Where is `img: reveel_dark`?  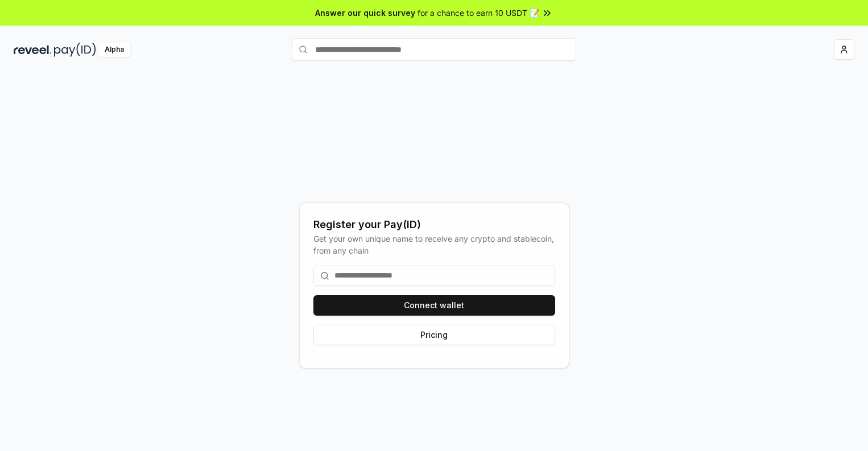 img: reveel_dark is located at coordinates (32, 49).